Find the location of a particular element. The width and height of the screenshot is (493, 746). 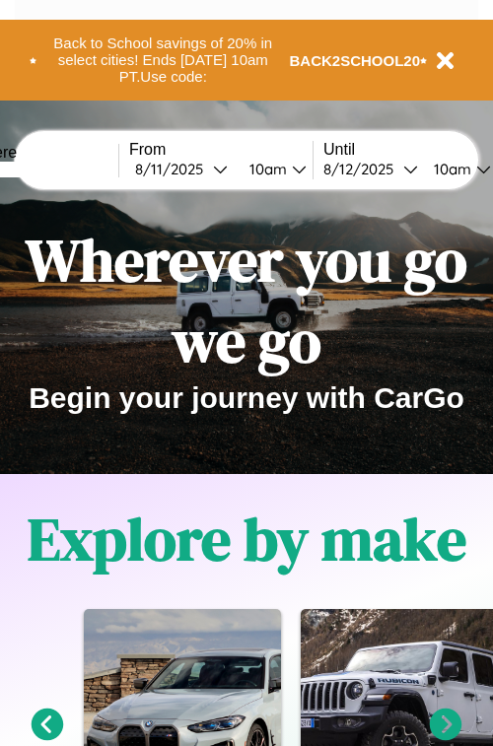

div: 8 / 11 / 2025 is located at coordinates (173, 169).